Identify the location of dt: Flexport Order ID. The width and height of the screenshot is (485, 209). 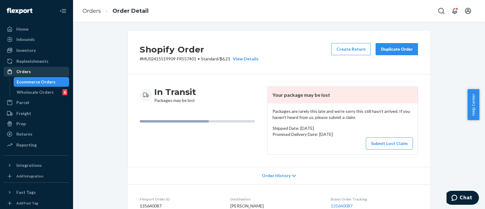
(180, 199).